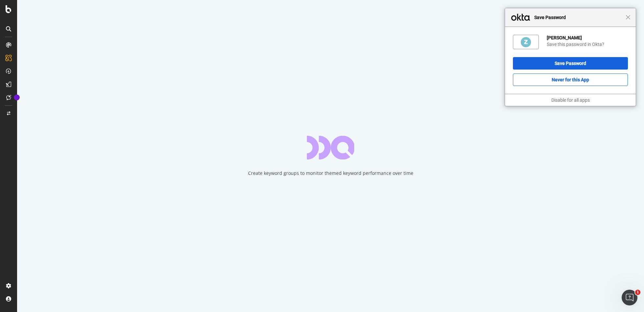  What do you see at coordinates (526, 42) in the screenshot?
I see `img: NKxa0AAAAAZJREFUAwCT4wjCD4BiSQAAAABJRU5ErkJggg==` at bounding box center [526, 42].